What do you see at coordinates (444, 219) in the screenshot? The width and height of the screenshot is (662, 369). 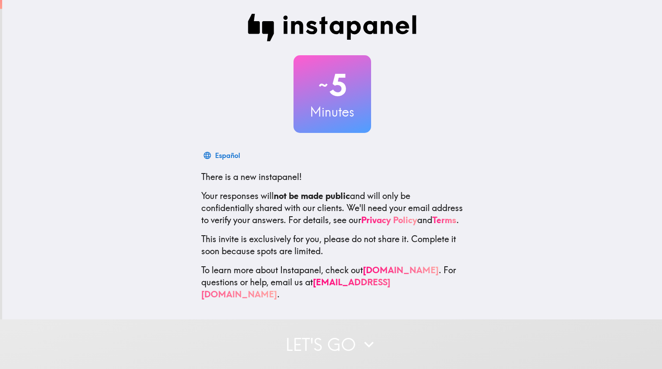 I see `a: Terms` at bounding box center [444, 219].